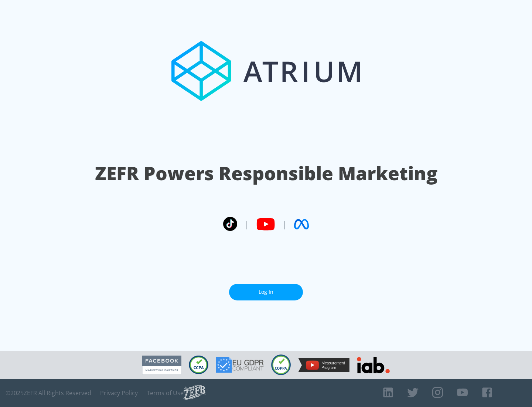 Image resolution: width=532 pixels, height=407 pixels. I want to click on img: Facebook Marketing Partner, so click(162, 365).